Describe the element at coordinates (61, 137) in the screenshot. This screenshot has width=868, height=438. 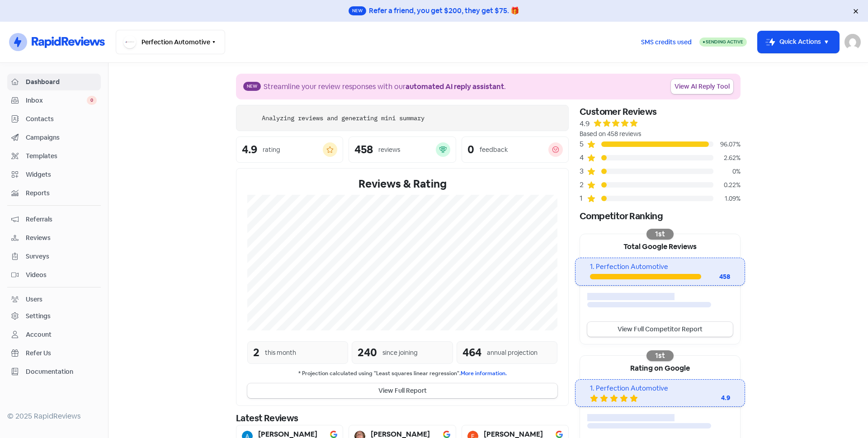
I see `span: Campaigns` at that location.